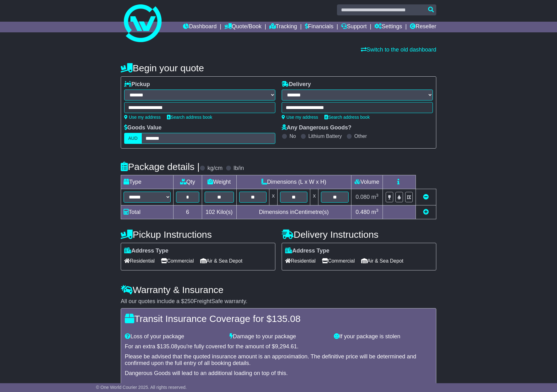 Image resolution: width=557 pixels, height=392 pixels. Describe the element at coordinates (174, 337) in the screenshot. I see `div: Loss of your package` at that location.